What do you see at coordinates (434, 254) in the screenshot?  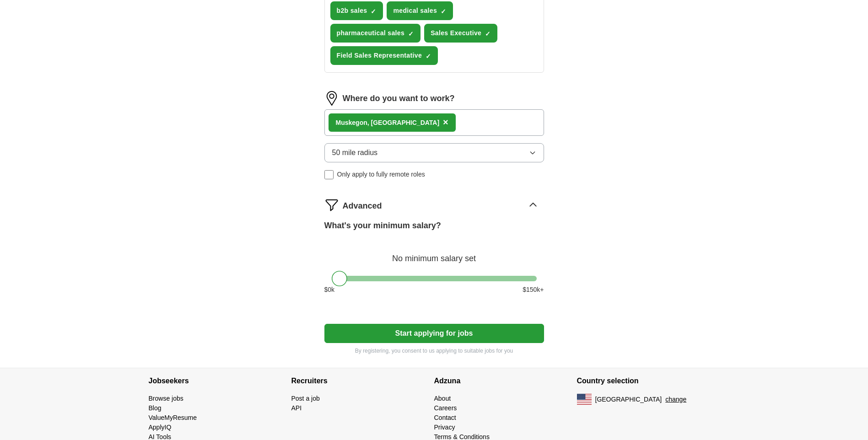 I see `div: No minimum salary set` at bounding box center [434, 254].